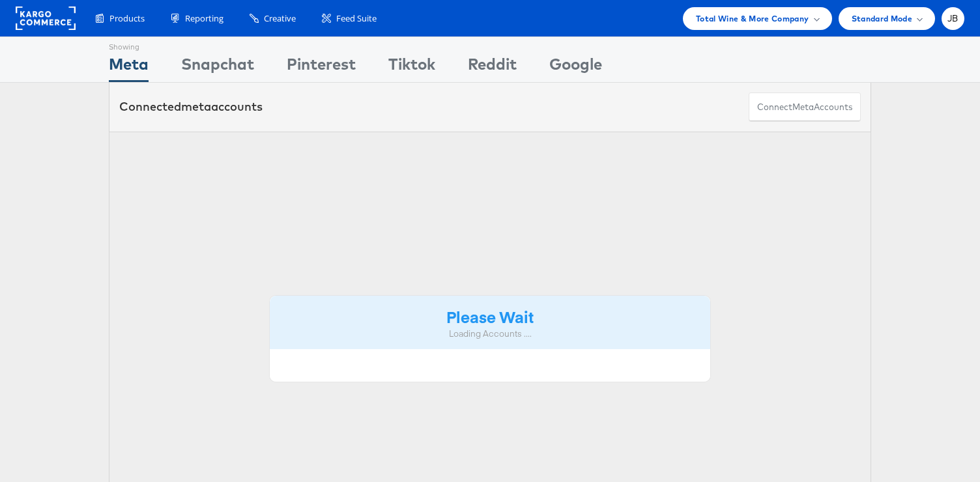 The height and width of the screenshot is (482, 980). I want to click on div: Pinterest, so click(322, 67).